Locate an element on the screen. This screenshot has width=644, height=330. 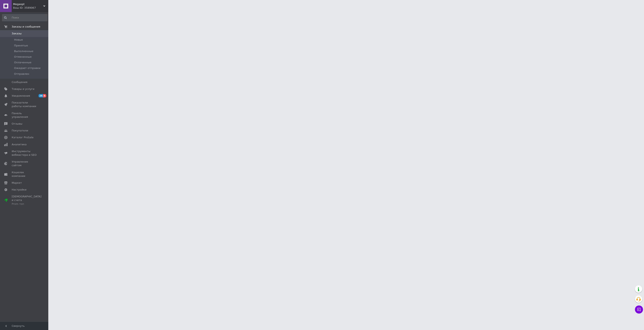
span: Инструменты вебмастера и SEO is located at coordinates (24, 153).